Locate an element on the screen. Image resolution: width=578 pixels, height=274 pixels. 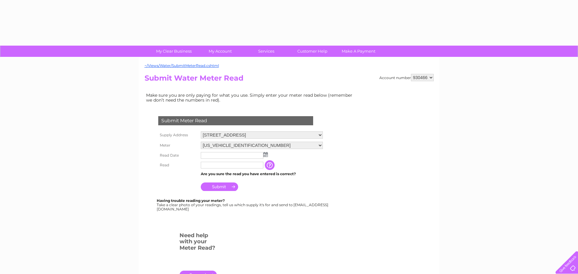
input: Submit is located at coordinates (219, 186).